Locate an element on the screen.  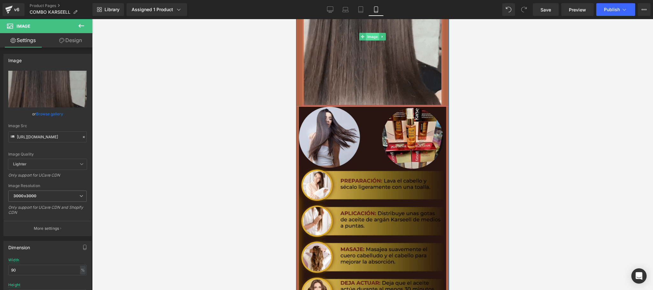
div: Image is located at coordinates (15, 59).